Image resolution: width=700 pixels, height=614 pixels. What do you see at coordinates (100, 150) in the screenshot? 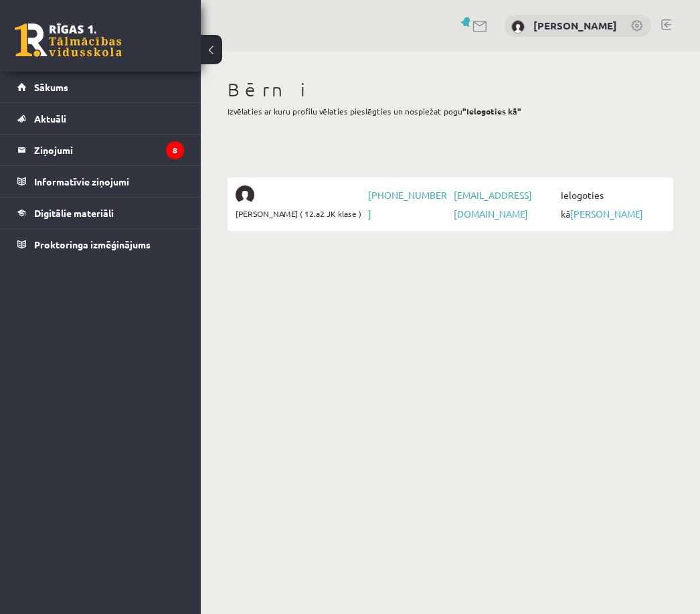
I see `a: Ziņojumi8` at bounding box center [100, 150].